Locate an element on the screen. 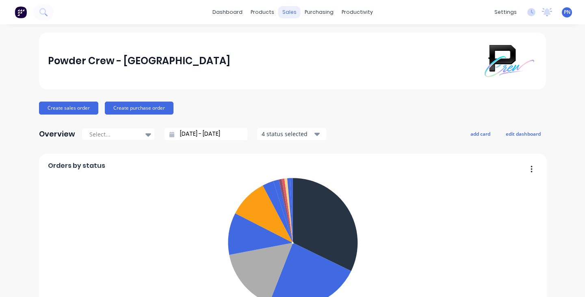 This screenshot has width=585, height=297. div: products is located at coordinates (262, 12).